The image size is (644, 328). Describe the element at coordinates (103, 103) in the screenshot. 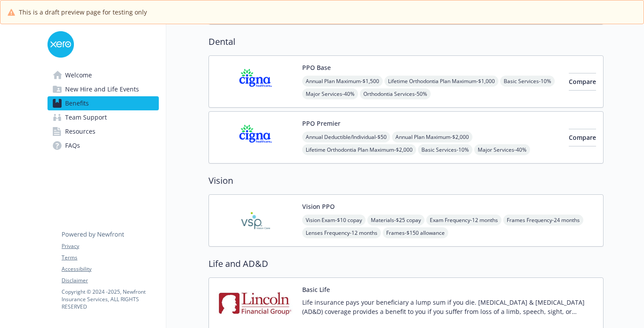

I see `a: Benefits` at that location.